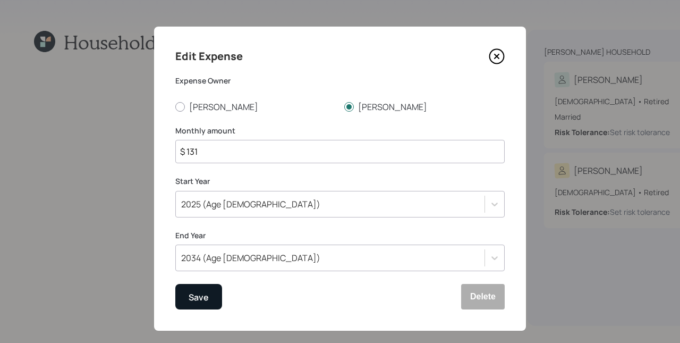 Image resolution: width=680 pixels, height=343 pixels. What do you see at coordinates (199, 297) in the screenshot?
I see `div: Save` at bounding box center [199, 297].